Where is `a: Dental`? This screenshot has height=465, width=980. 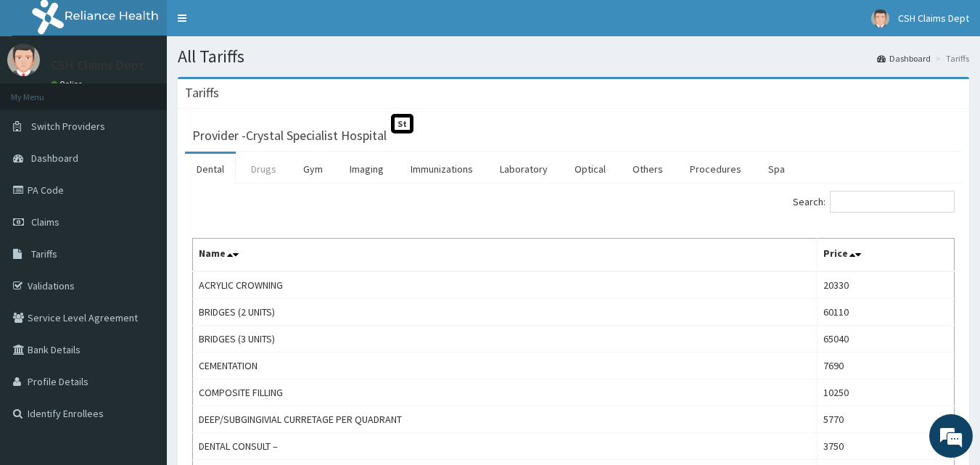
a: Dental is located at coordinates (210, 169).